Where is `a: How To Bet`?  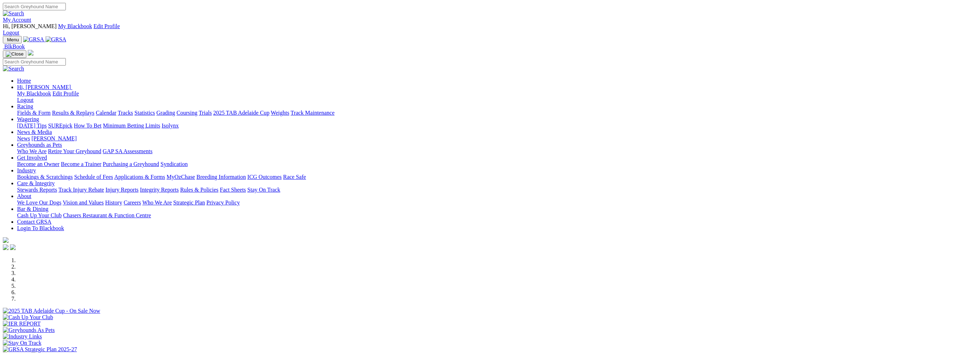 a: How To Bet is located at coordinates (88, 125).